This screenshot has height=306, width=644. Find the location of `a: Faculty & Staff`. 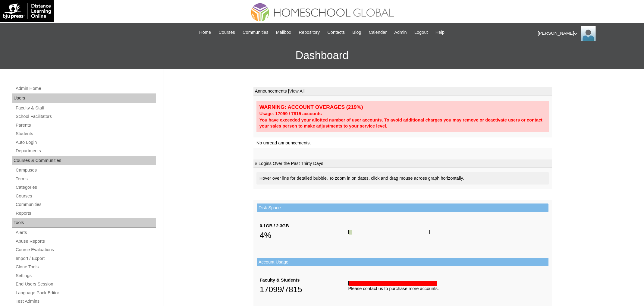

a: Faculty & Staff is located at coordinates (86, 108).